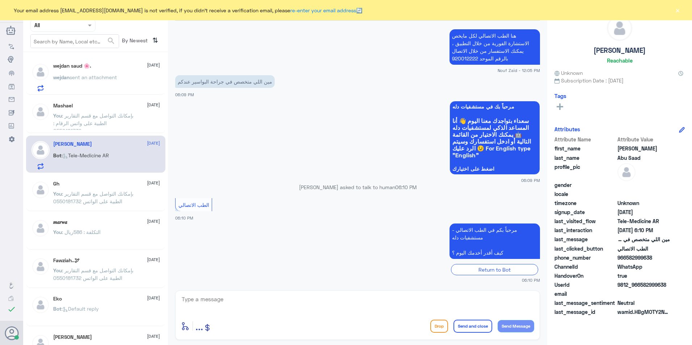 The width and height of the screenshot is (692, 345). Describe the element at coordinates (644, 139) in the screenshot. I see `span: Attribute Value` at that location.